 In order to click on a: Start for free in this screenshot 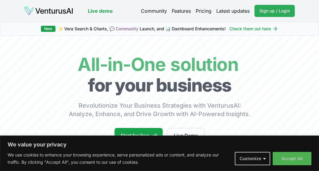, I will do `click(139, 136)`.